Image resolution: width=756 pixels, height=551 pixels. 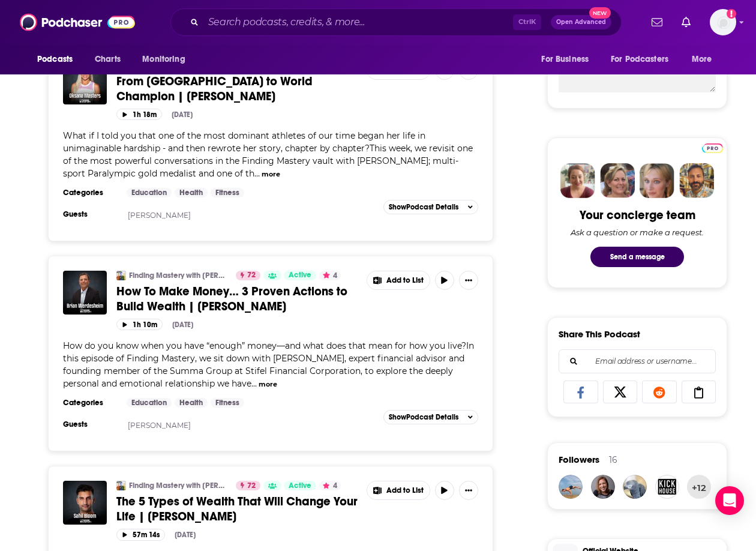 I want to click on div: 16, so click(x=614, y=460).